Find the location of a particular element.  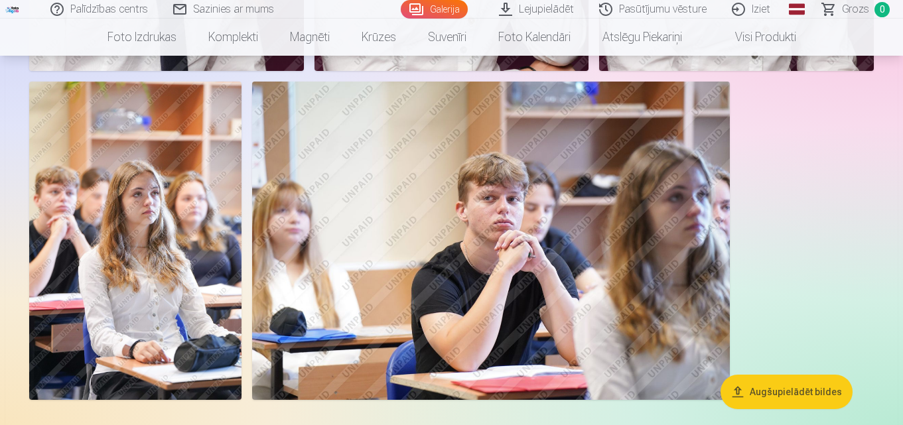

a: Magnēti is located at coordinates (310, 37).